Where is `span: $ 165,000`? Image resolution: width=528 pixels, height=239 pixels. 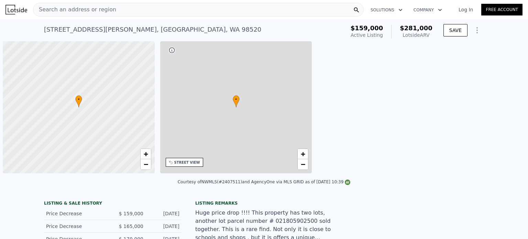
span: $ 165,000 is located at coordinates (131, 226).